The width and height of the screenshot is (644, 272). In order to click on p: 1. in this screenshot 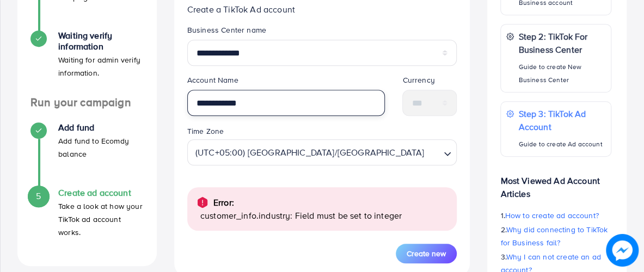, I will do `click(556, 215)`.